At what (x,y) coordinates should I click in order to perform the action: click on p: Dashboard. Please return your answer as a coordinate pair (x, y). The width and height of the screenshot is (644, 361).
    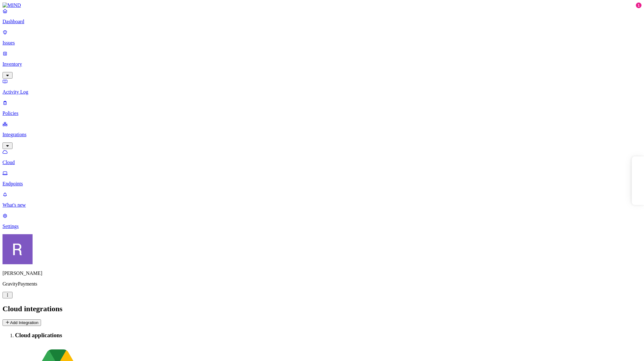
    Looking at the image, I should click on (322, 22).